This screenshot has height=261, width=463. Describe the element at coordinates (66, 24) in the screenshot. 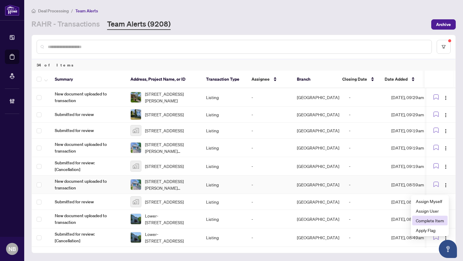

I see `a: RAHR - Transactions` at that location.